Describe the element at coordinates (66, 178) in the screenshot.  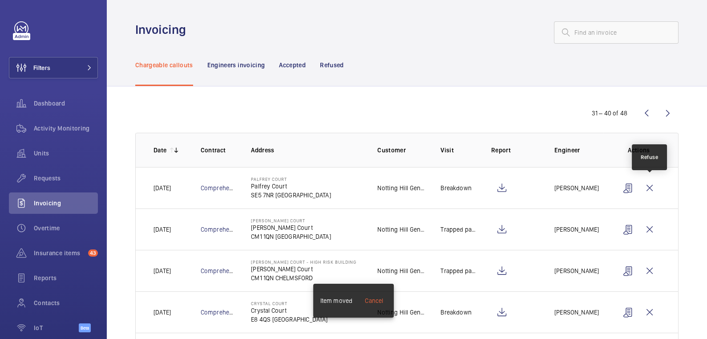
I see `span: Requests` at that location.